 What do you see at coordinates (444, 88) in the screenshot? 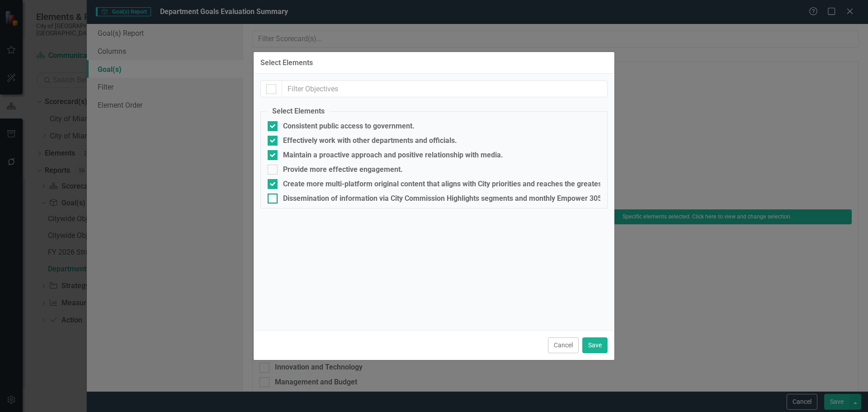
I see `input: Filter Objectives` at bounding box center [444, 88].